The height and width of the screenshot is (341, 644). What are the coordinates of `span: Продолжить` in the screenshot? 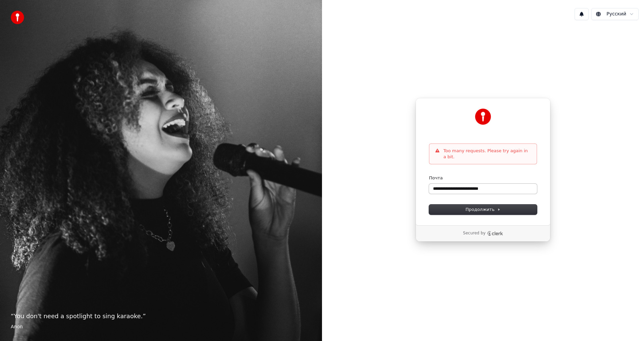 It's located at (483, 210).